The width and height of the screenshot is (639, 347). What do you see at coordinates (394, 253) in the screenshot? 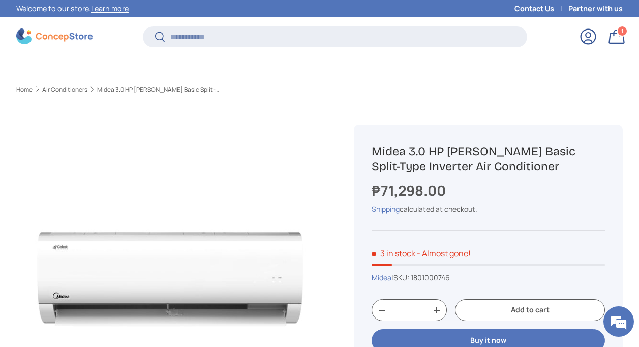
I see `span: 3 in stock` at bounding box center [394, 253].